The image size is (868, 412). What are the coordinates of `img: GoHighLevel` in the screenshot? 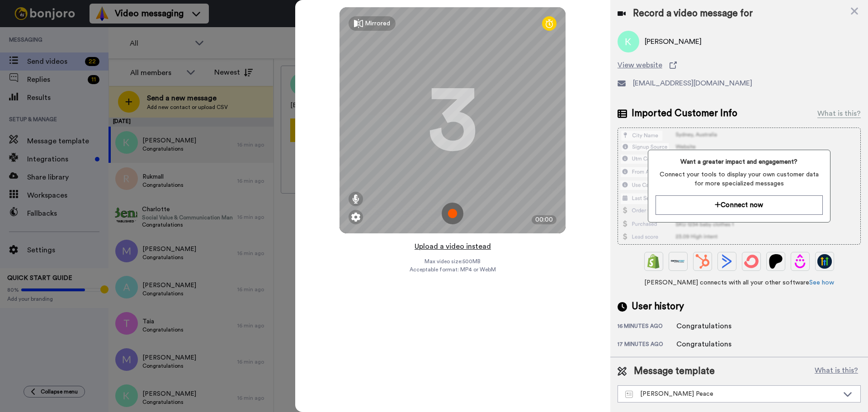 It's located at (825, 261).